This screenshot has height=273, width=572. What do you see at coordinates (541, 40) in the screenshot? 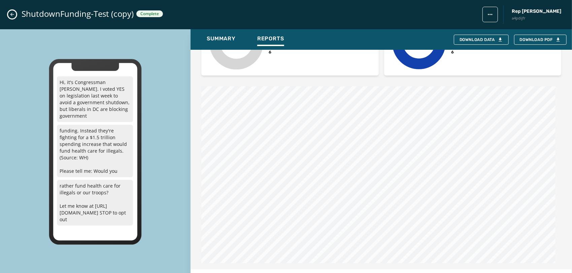
I see `span: Download PDF` at bounding box center [541, 40].